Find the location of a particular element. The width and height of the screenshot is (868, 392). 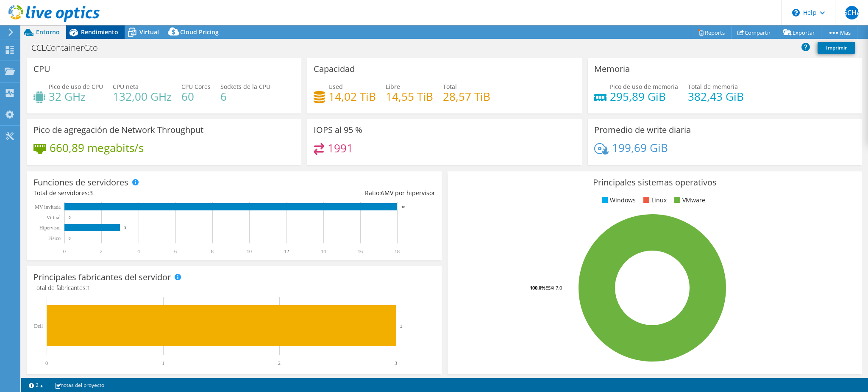

h4: 660,89 megabits/s is located at coordinates (97, 148).